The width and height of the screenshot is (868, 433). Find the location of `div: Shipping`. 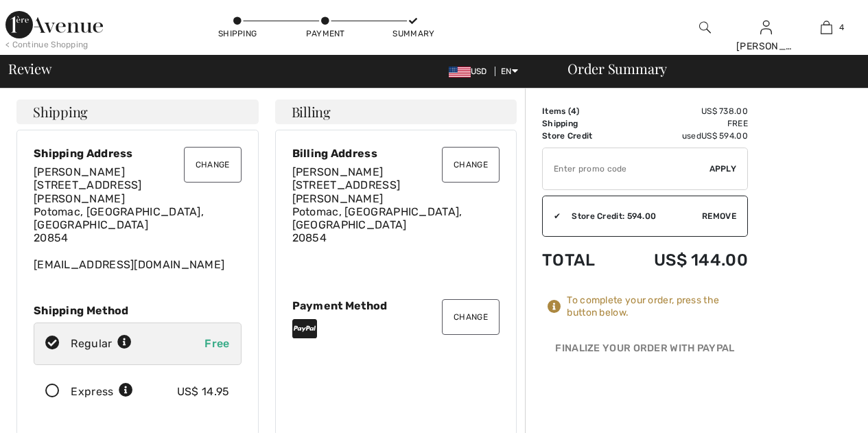

div: Shipping is located at coordinates (237, 34).